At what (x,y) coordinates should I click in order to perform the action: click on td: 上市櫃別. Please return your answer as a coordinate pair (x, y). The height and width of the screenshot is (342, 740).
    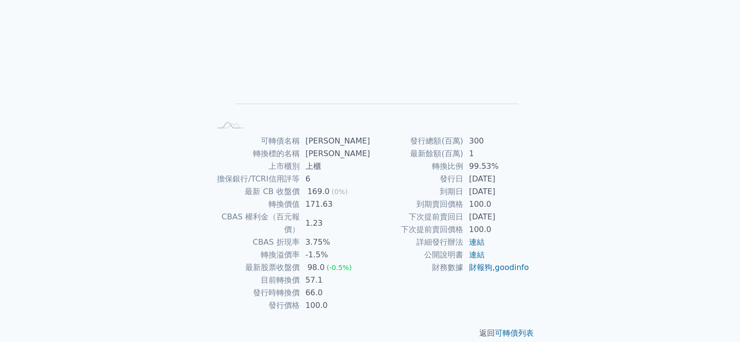
    Looking at the image, I should click on (255, 166).